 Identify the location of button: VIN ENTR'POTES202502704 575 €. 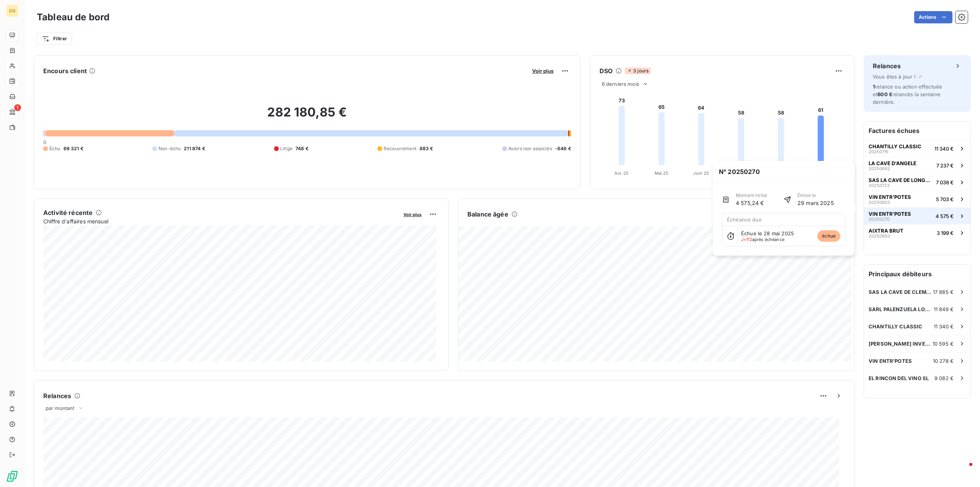
(917, 216).